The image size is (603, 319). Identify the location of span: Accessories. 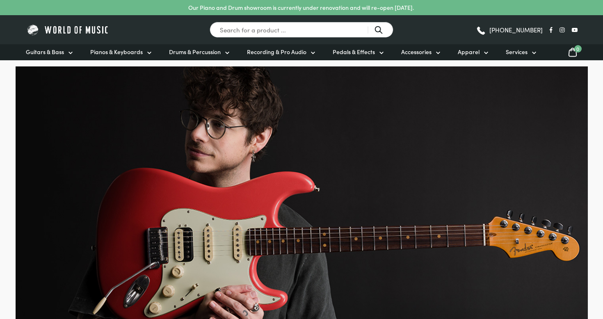
(416, 52).